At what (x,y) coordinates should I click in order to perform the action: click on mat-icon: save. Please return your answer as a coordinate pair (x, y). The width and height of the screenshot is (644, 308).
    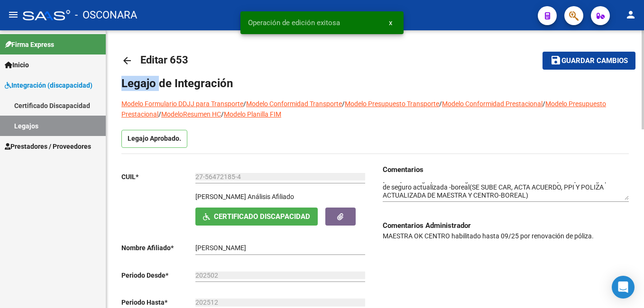
    Looking at the image, I should click on (556, 60).